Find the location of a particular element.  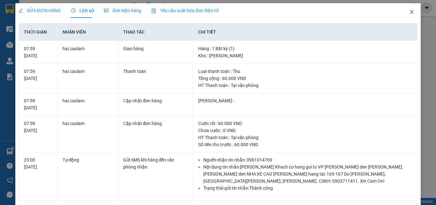

button: Close is located at coordinates (412, 12).